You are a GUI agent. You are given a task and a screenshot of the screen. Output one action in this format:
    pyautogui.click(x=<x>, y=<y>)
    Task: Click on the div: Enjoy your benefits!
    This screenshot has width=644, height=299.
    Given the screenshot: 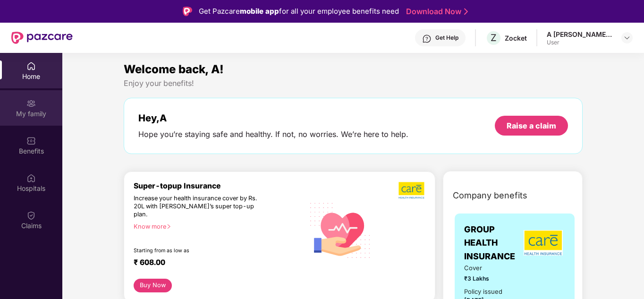 What is the action you would take?
    pyautogui.click(x=353, y=83)
    